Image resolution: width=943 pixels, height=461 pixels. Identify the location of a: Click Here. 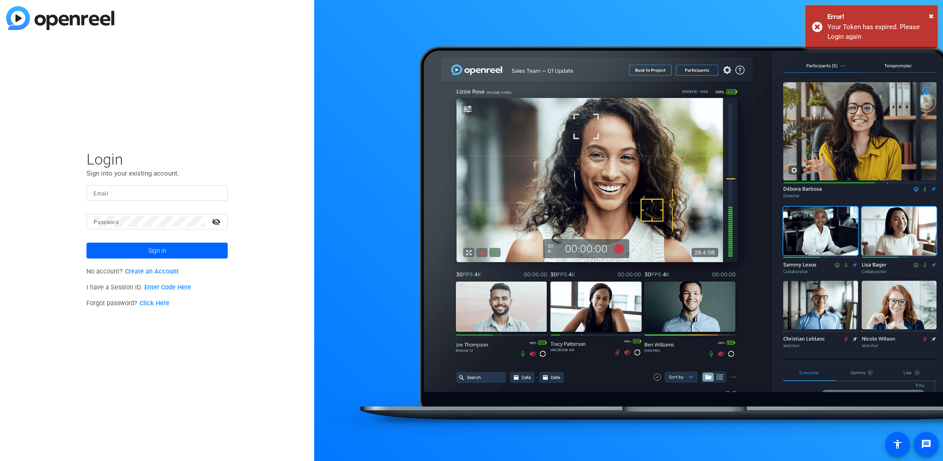
(154, 303).